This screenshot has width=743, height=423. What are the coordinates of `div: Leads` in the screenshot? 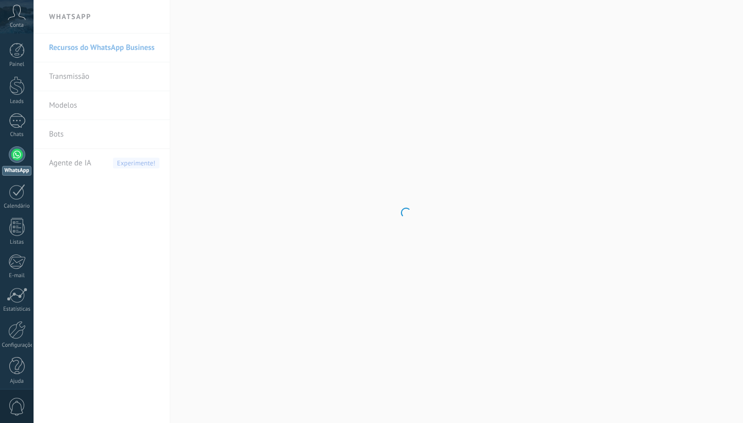 It's located at (17, 102).